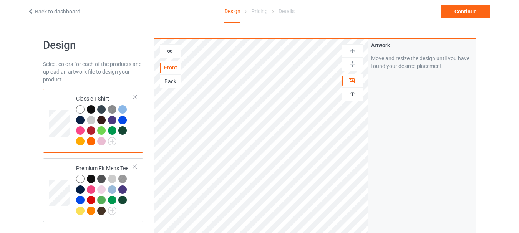 The width and height of the screenshot is (519, 233). What do you see at coordinates (232, 12) in the screenshot?
I see `div: Design` at bounding box center [232, 12].